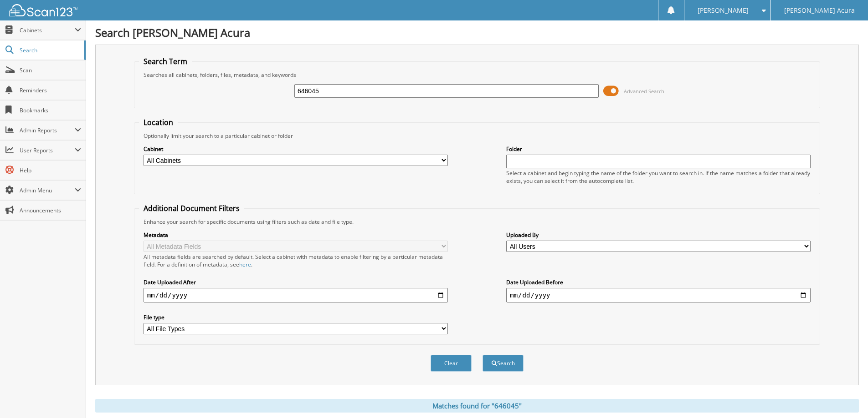 The width and height of the screenshot is (868, 418). I want to click on legend: Additional Document Filters, so click(191, 209).